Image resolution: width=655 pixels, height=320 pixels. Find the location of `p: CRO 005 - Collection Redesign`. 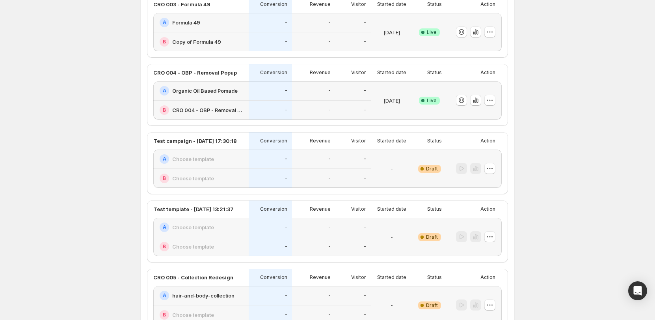

p: CRO 005 - Collection Redesign is located at coordinates (193, 277).